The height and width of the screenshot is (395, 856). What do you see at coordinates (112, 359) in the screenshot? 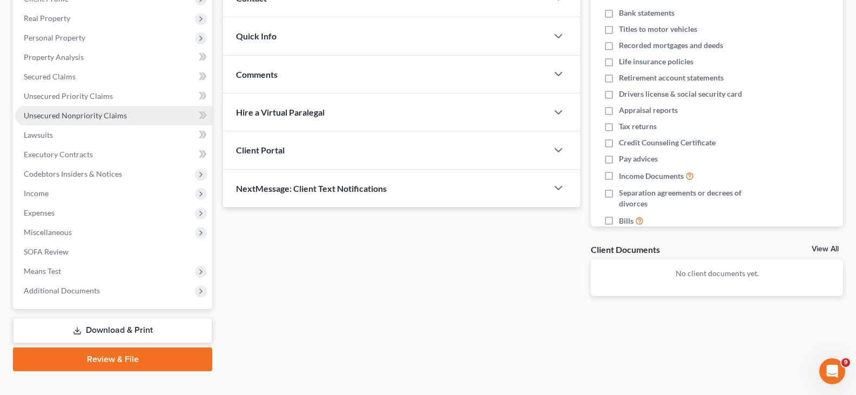
I see `a: Review & File` at bounding box center [112, 359].